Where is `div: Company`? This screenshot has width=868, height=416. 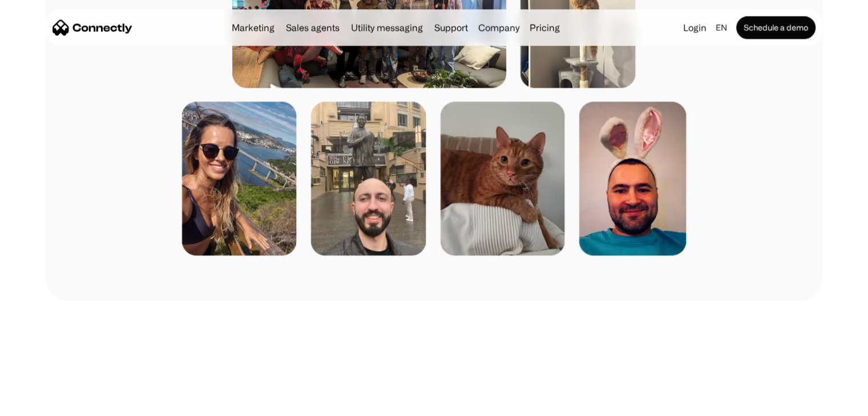 div: Company is located at coordinates (499, 27).